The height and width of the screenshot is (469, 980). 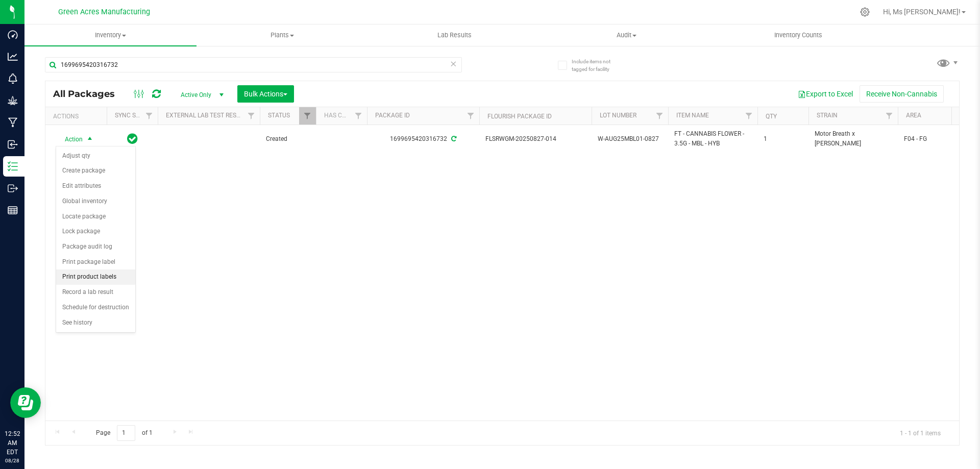 What do you see at coordinates (798, 35) in the screenshot?
I see `span: Inventory Counts` at bounding box center [798, 35].